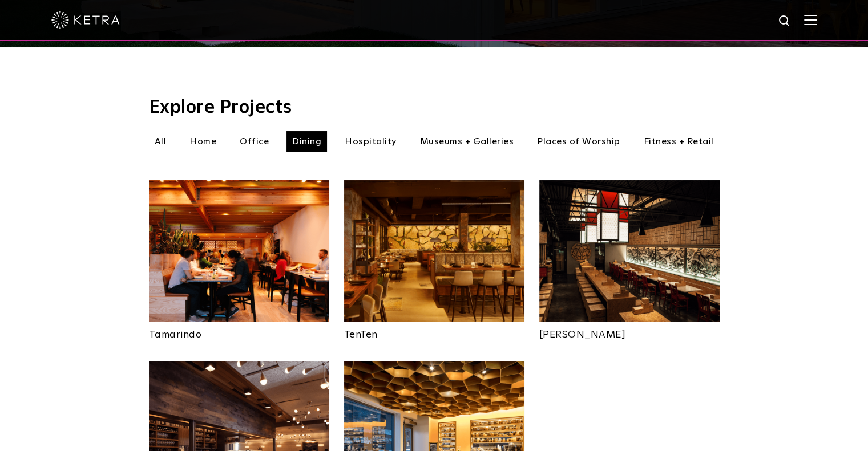  I want to click on li: Home, so click(202, 141).